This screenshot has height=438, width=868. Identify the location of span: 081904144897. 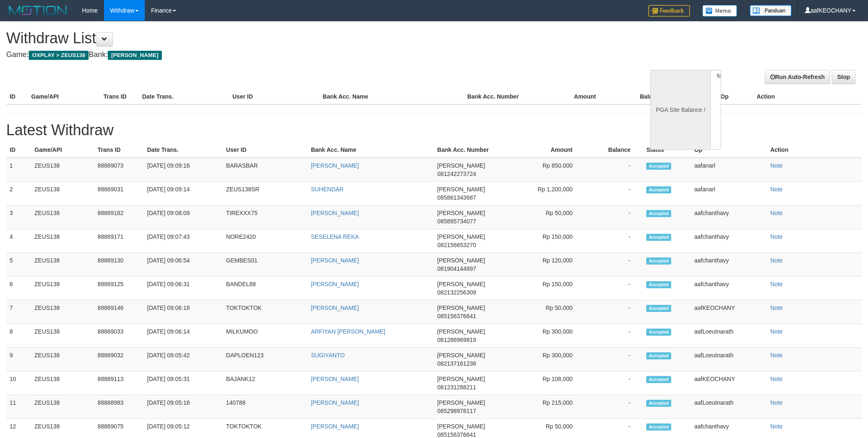
(457, 269).